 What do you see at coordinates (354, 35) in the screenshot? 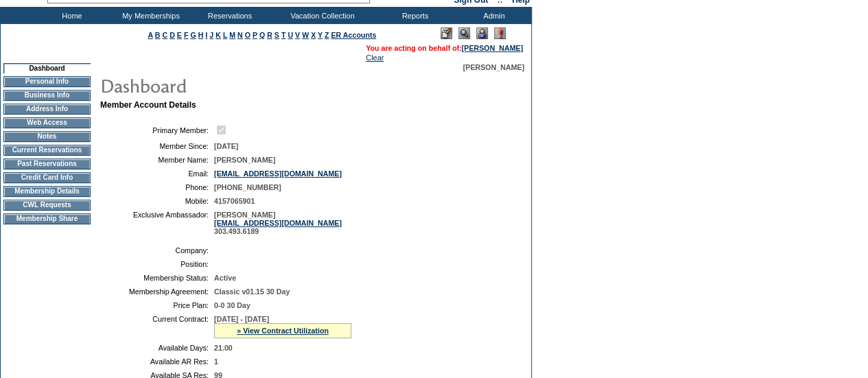
I see `a: ER Accounts` at bounding box center [354, 35].